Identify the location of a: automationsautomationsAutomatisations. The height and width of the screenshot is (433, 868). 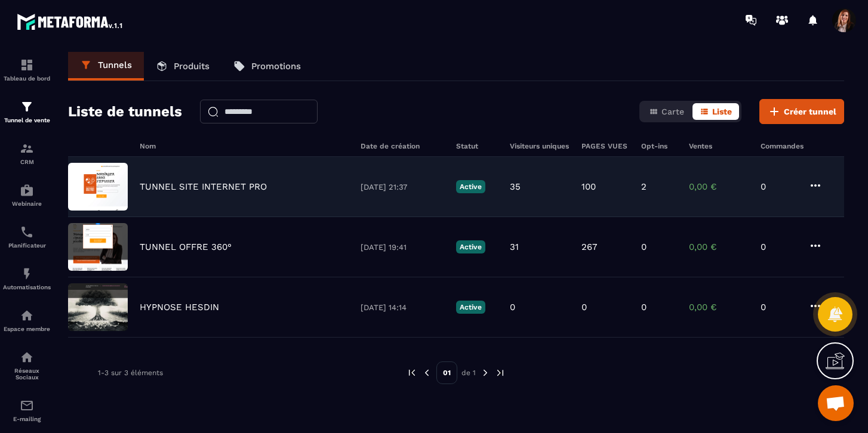
(27, 279).